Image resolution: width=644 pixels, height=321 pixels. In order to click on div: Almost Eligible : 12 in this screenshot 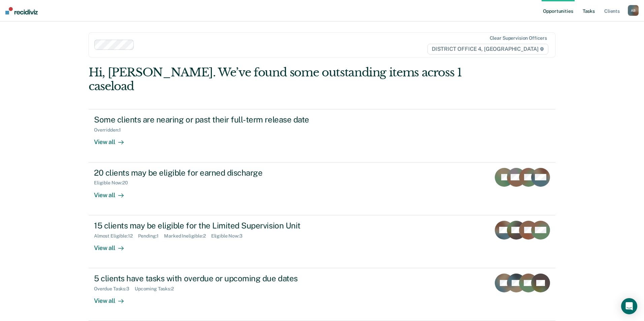, I will do `click(116, 236)`.